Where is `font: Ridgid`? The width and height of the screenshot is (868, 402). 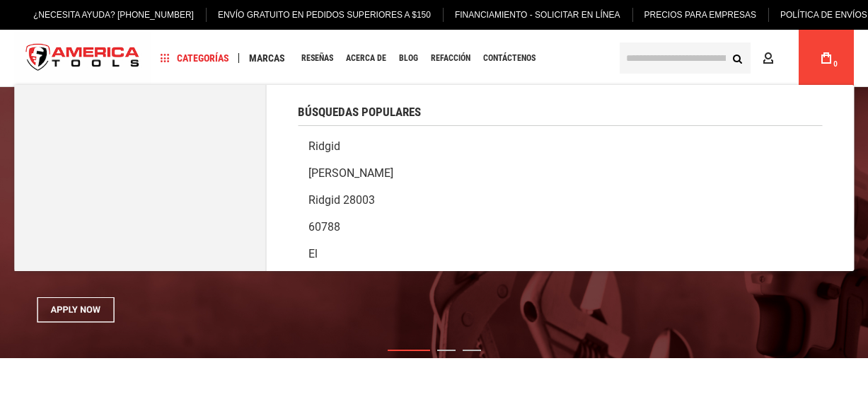 font: Ridgid is located at coordinates (324, 146).